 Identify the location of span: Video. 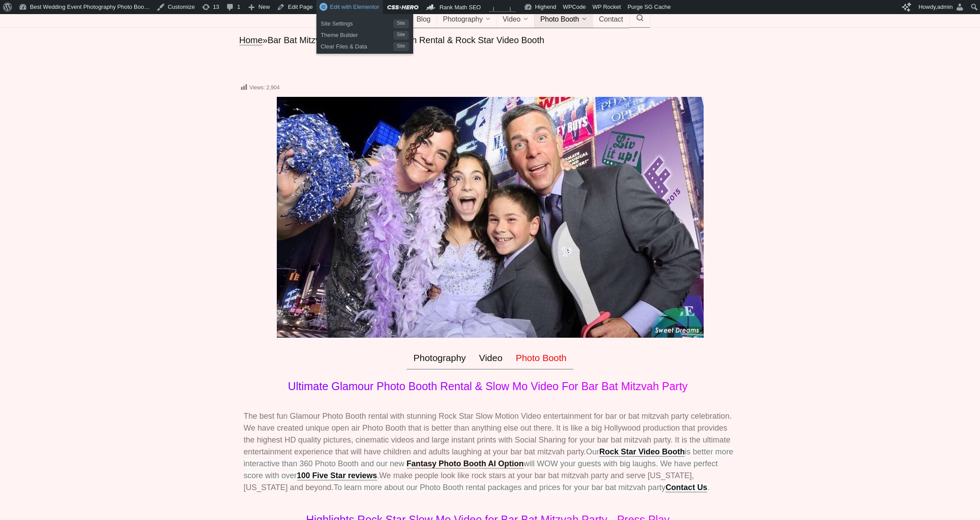
(511, 20).